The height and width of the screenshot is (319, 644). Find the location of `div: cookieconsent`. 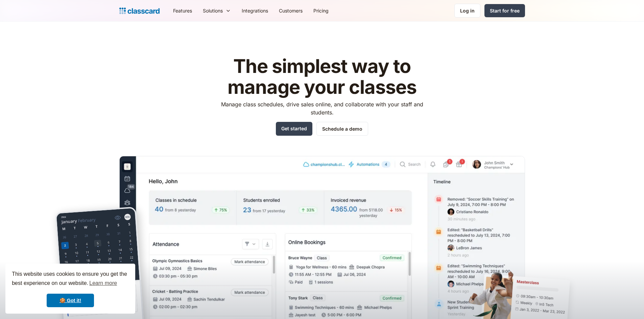

div: cookieconsent is located at coordinates (70, 288).